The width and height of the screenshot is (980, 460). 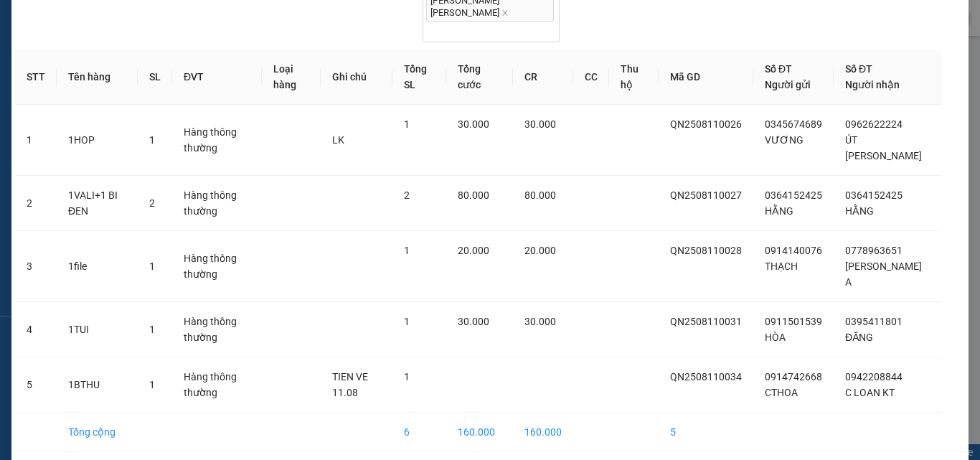 I want to click on td: Tổng cộng, so click(x=97, y=432).